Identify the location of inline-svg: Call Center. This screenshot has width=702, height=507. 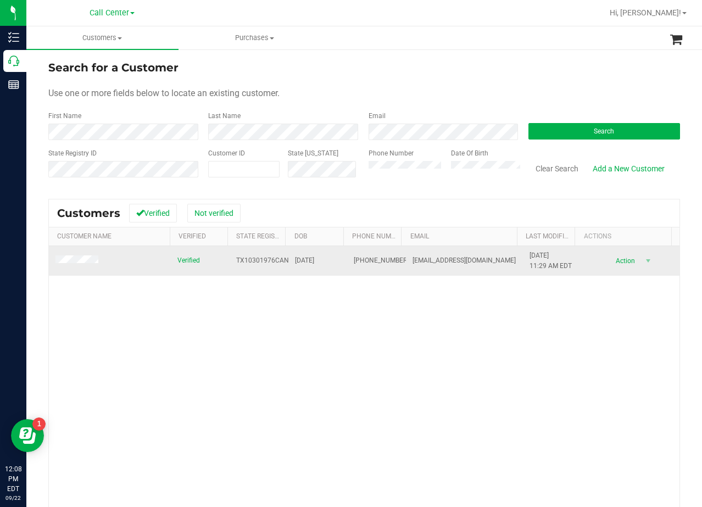
(14, 61).